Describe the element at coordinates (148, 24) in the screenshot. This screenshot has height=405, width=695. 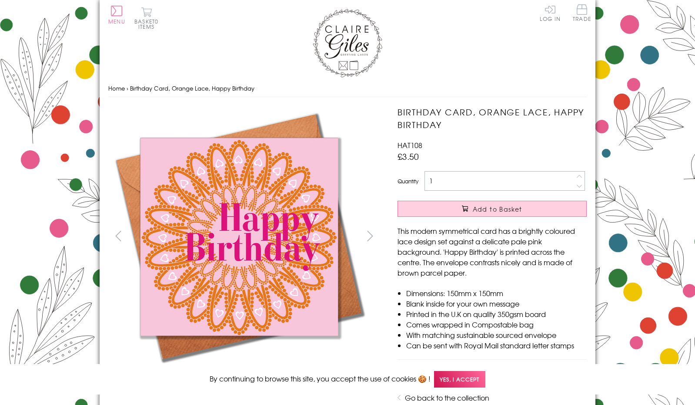
I see `span: 0 items` at that location.